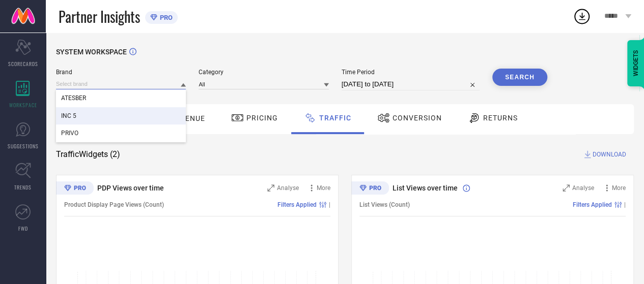  I want to click on input: Select brand, so click(120, 84).